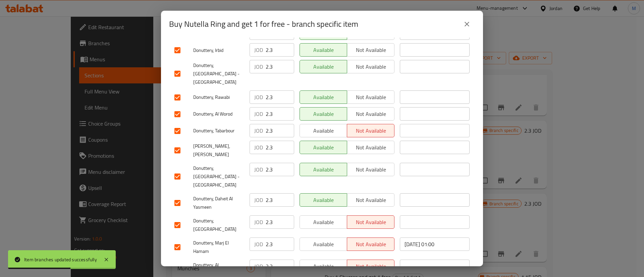  I want to click on span: Donuttery, Tabarbour, so click(219, 131).